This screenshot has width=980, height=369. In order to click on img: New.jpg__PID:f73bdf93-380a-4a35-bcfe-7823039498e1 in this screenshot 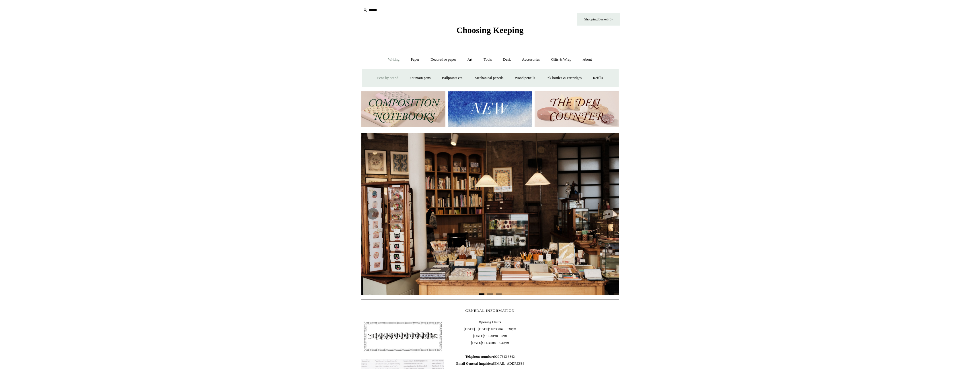, I will do `click(490, 109)`.